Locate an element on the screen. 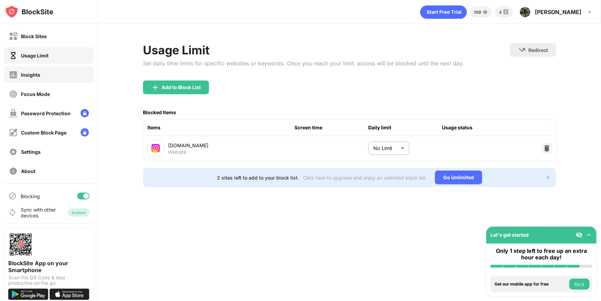 The height and width of the screenshot is (301, 601). div: Items is located at coordinates (221, 128).